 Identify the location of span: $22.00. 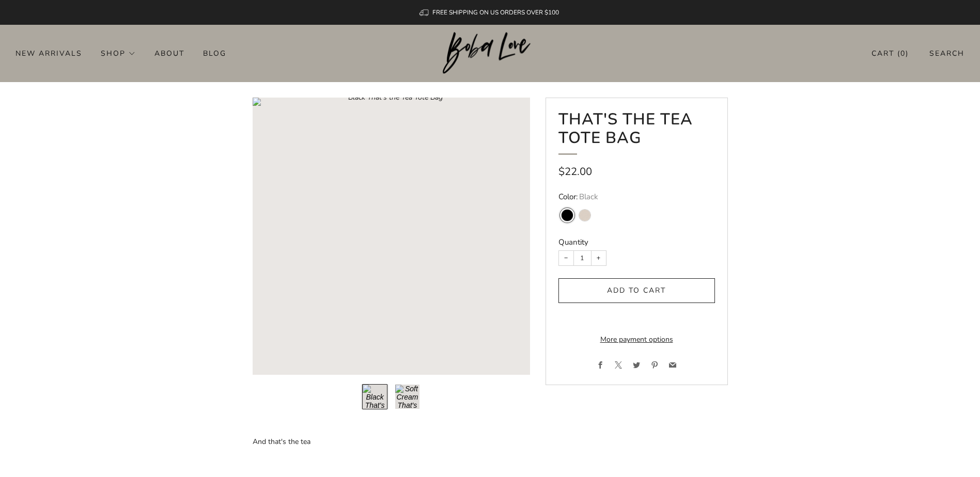
(576, 171).